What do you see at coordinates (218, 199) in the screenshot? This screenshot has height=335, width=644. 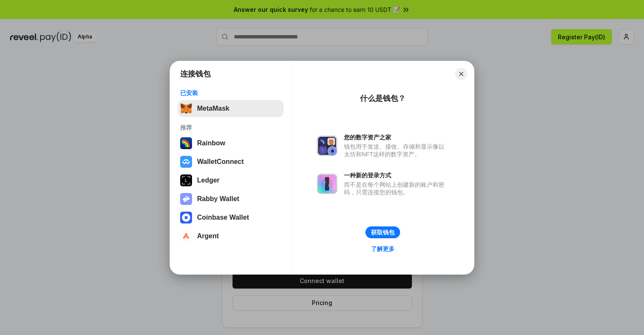 I see `div: Rabby Wallet` at bounding box center [218, 199].